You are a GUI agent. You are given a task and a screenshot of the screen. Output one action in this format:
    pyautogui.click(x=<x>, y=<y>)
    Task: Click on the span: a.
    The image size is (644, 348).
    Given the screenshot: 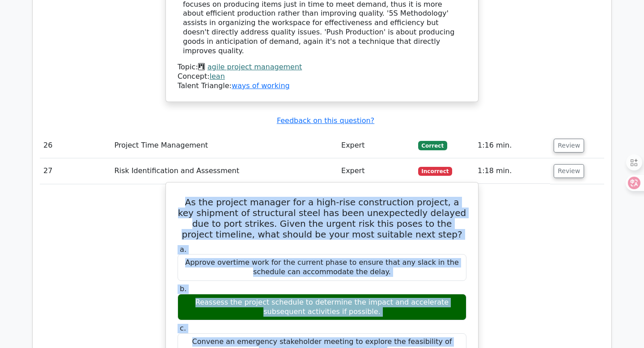 What is the action you would take?
    pyautogui.click(x=183, y=249)
    